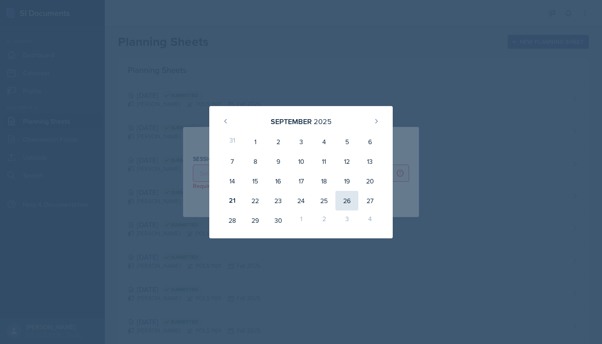  Describe the element at coordinates (255, 220) in the screenshot. I see `div: 29` at that location.